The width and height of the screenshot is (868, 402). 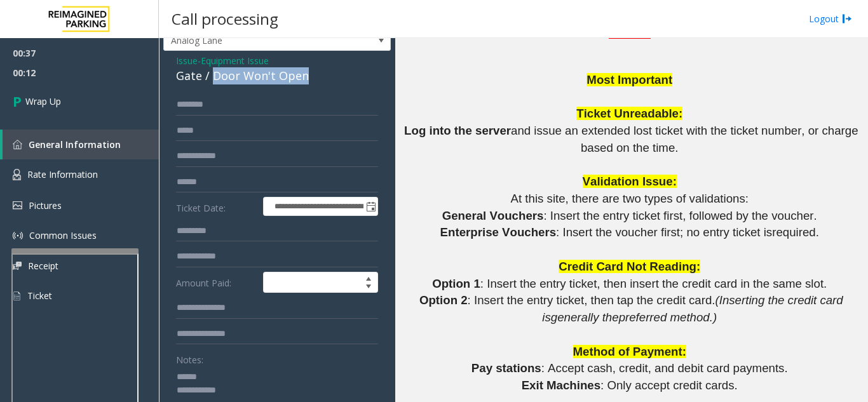 I want to click on span: : Only accept credit cards., so click(x=669, y=385).